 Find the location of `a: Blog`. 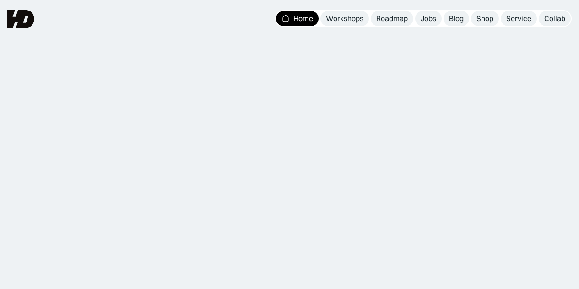

a: Blog is located at coordinates (456, 18).